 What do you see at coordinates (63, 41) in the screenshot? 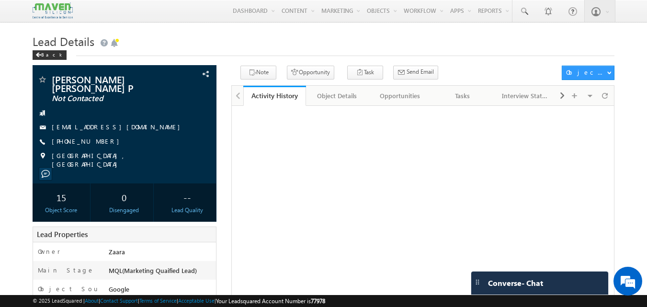
I see `span: Lead Details` at bounding box center [63, 41].